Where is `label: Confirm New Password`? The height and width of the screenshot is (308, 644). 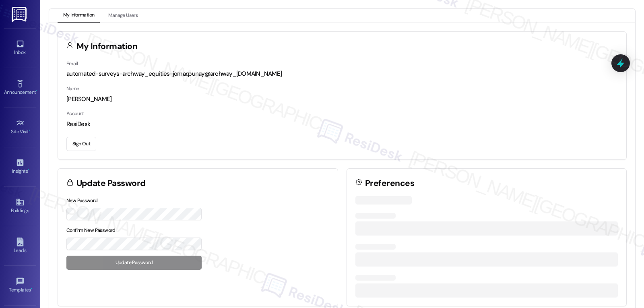 label: Confirm New Password is located at coordinates (91, 230).